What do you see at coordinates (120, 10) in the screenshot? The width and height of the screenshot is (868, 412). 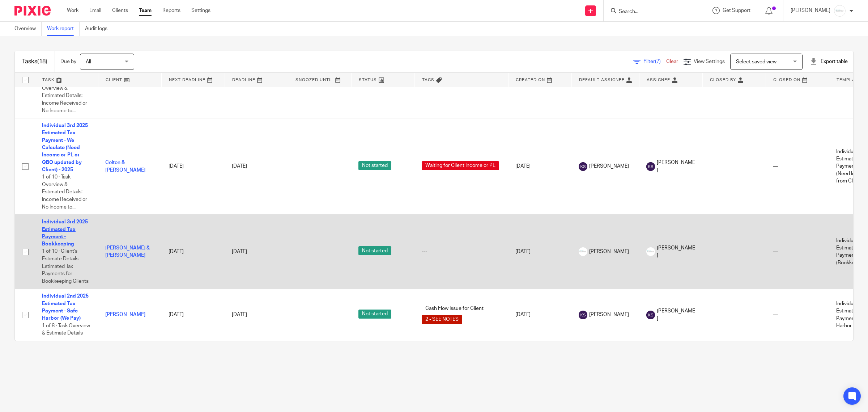 I see `a: Clients` at bounding box center [120, 10].